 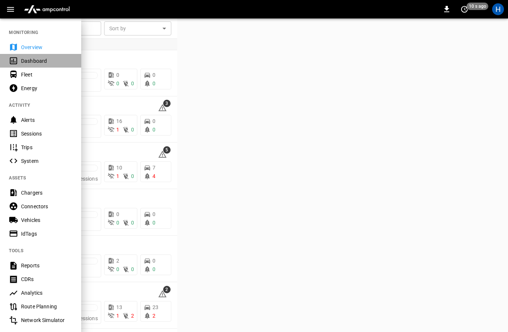 I want to click on div: Trips, so click(x=46, y=147).